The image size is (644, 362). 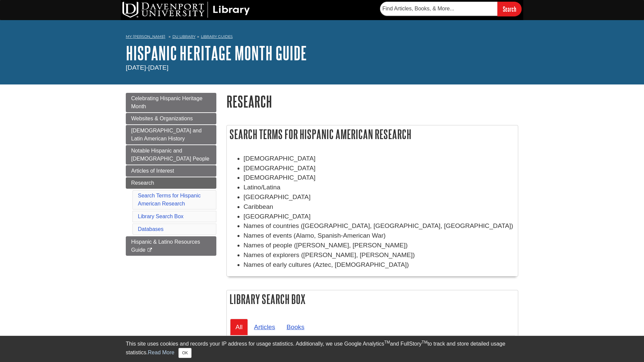 What do you see at coordinates (171, 119) in the screenshot?
I see `a: Websites & Organizations` at bounding box center [171, 119].